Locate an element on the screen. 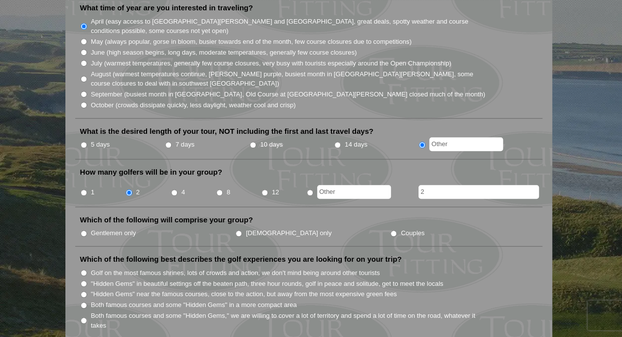  label: "Hidden Gems" in beautiful settings off the beaten path, three hour rounds, golf in peace and sol... is located at coordinates (267, 284).